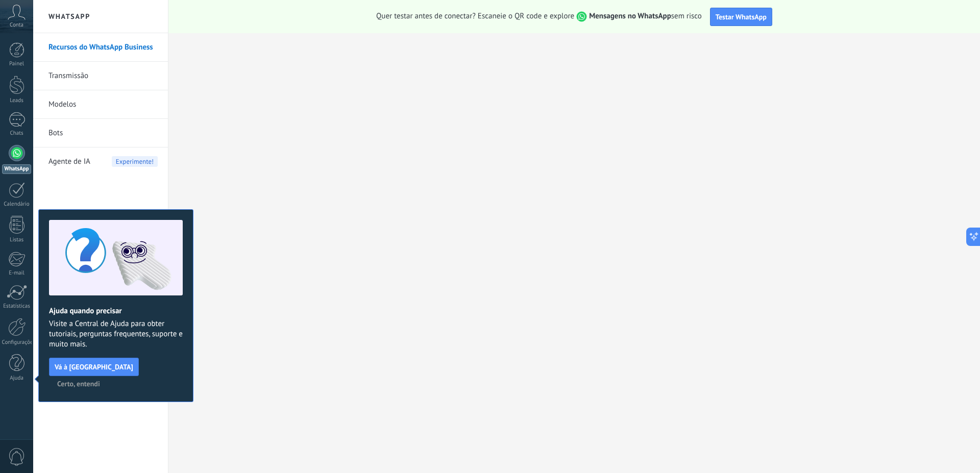  Describe the element at coordinates (103, 76) in the screenshot. I see `a: Transmissão` at that location.